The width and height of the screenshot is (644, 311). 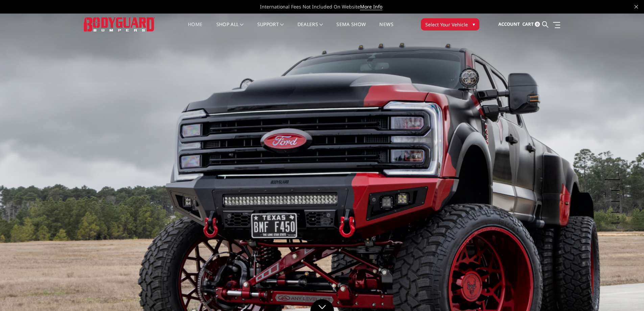 What do you see at coordinates (322, 305) in the screenshot?
I see `a: Click to Down` at bounding box center [322, 305].